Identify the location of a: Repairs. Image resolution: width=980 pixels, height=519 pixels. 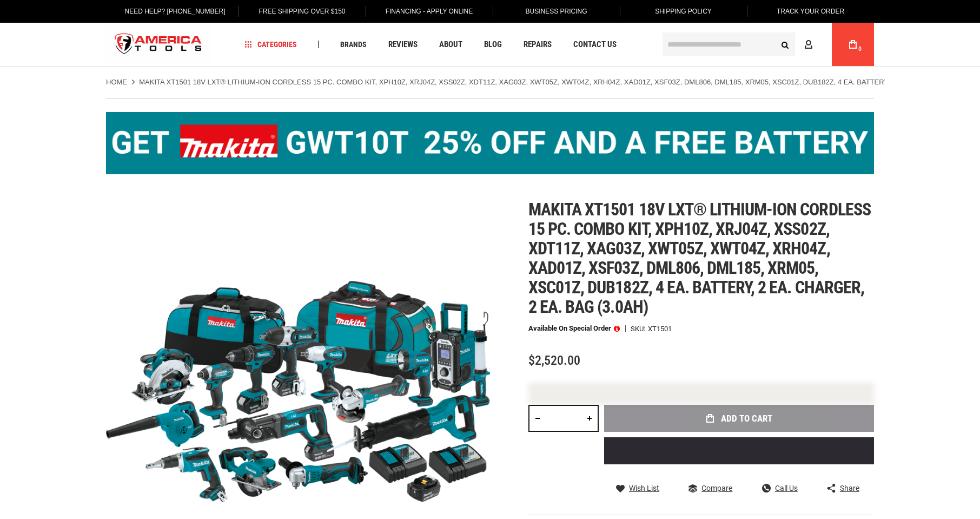
(538, 44).